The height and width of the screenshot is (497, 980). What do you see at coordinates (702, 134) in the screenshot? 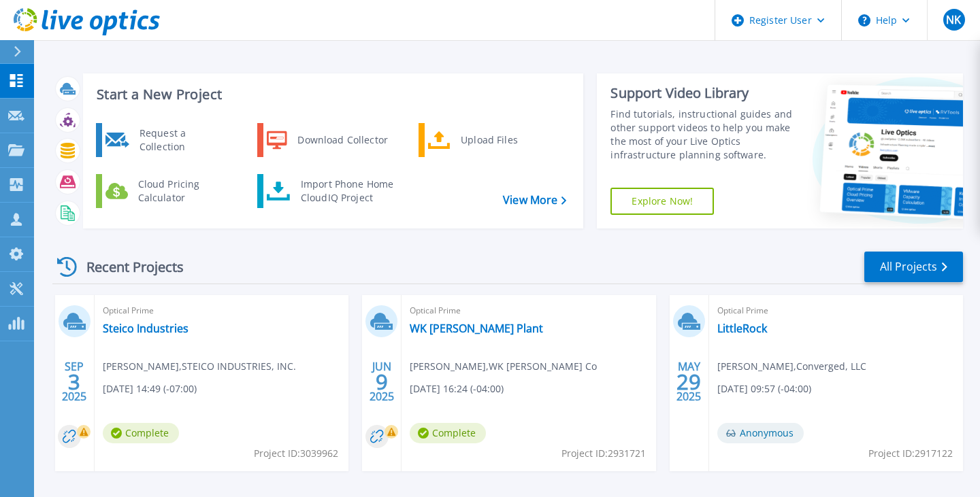
I see `div: Find tutorials, instructional guides and other support videos to help you make the most of your L...` at bounding box center [702, 134].